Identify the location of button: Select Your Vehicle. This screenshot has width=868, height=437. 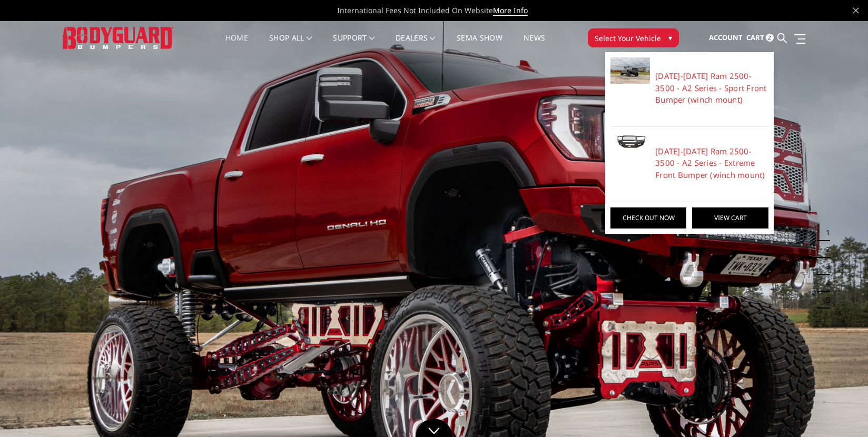
(633, 38).